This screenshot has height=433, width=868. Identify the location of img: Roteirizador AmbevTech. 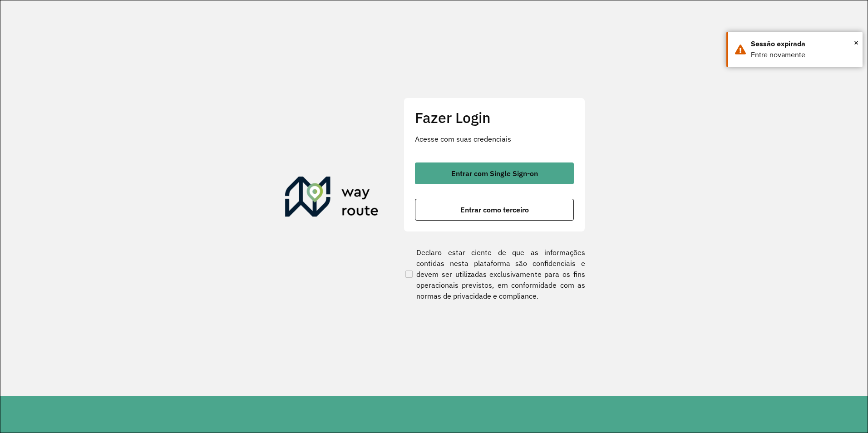
(331, 199).